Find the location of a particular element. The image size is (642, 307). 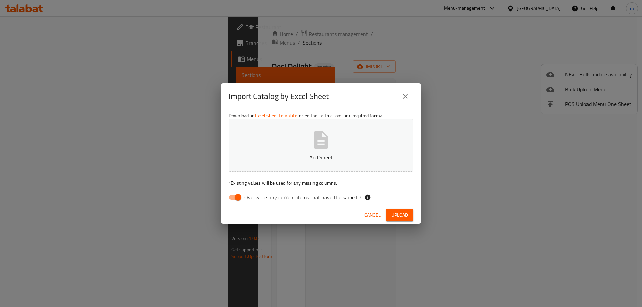

span: Upload is located at coordinates (399, 215).